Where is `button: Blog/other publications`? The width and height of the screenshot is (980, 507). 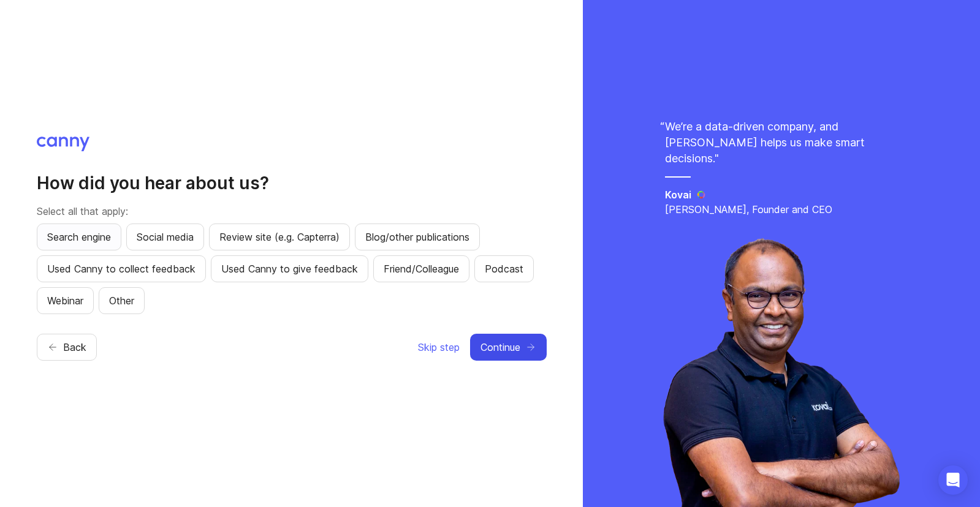 button: Blog/other publications is located at coordinates (417, 237).